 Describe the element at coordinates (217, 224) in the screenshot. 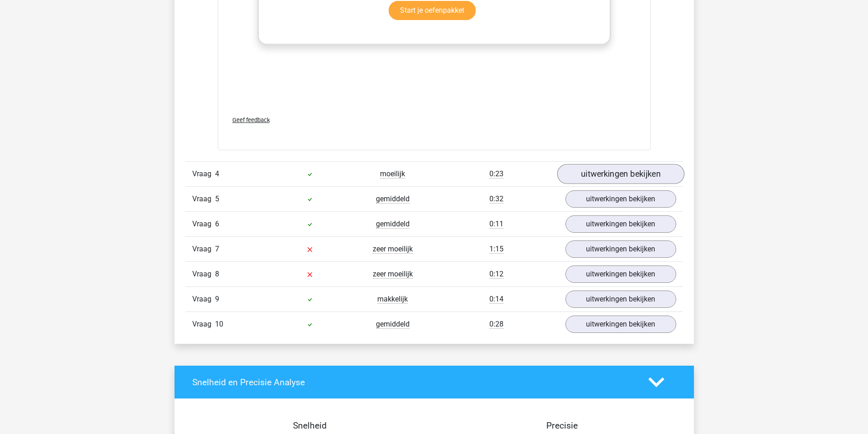

I see `span: 6` at that location.